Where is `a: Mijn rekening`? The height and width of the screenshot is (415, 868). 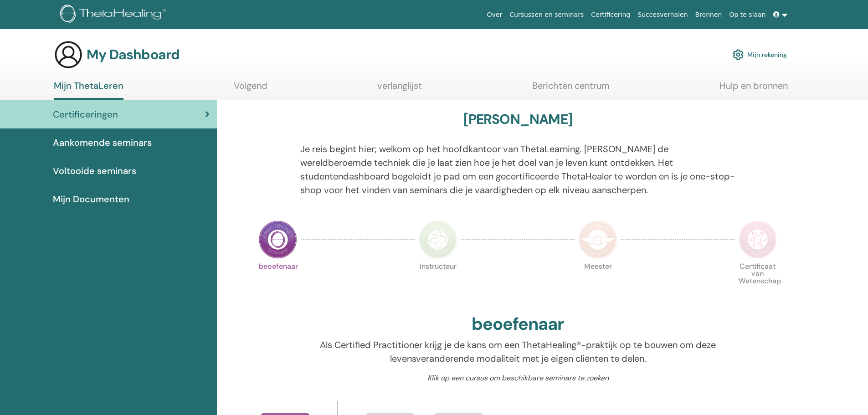 a: Mijn rekening is located at coordinates (760, 54).